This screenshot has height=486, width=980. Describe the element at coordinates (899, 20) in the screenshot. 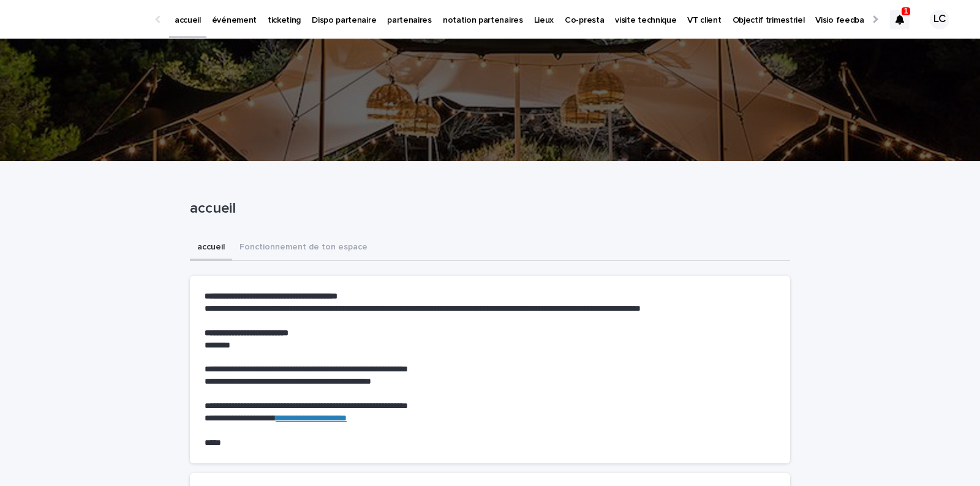

I see `div: 1` at that location.